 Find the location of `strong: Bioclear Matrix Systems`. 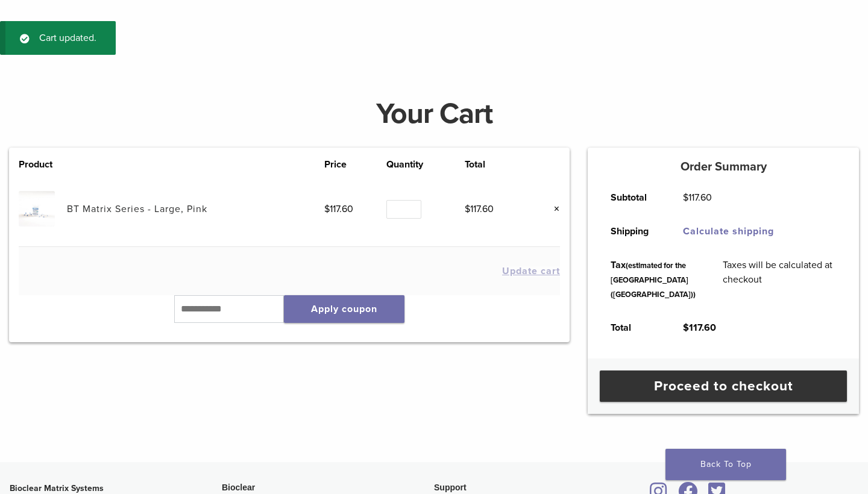

strong: Bioclear Matrix Systems is located at coordinates (56, 488).